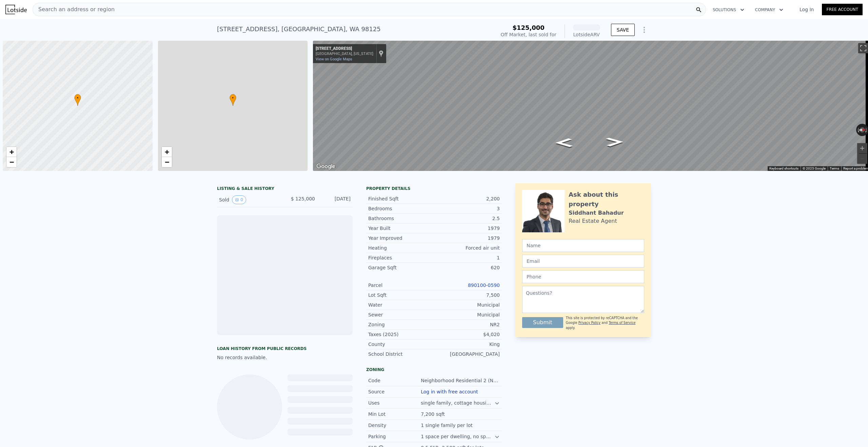 This screenshot has height=447, width=868. What do you see at coordinates (73, 10) in the screenshot?
I see `span: Search an address or region` at bounding box center [73, 10].